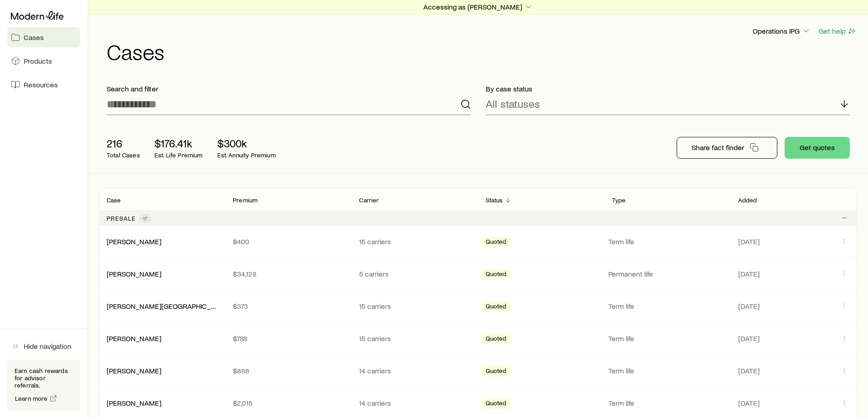 This screenshot has height=418, width=868. What do you see at coordinates (179, 143) in the screenshot?
I see `p: $176.41k` at bounding box center [179, 143].